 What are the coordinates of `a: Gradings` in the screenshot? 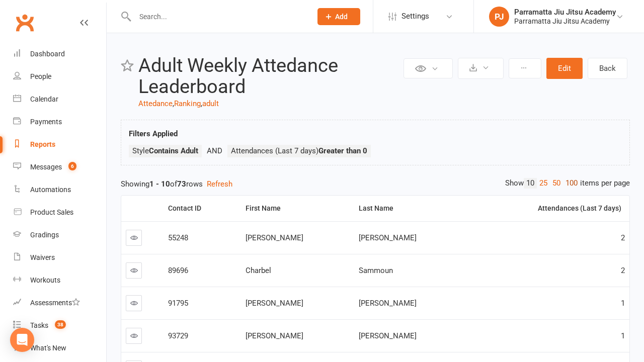 It's located at (60, 235).